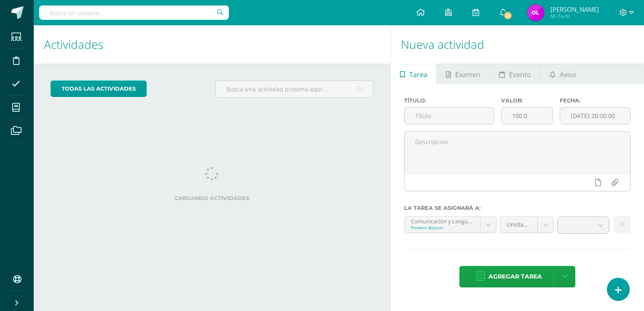 This screenshot has height=311, width=644. Describe the element at coordinates (442, 228) in the screenshot. I see `div: Primero Básicos` at that location.